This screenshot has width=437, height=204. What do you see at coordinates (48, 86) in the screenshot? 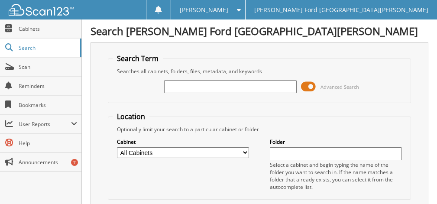
I see `span: Reminders` at bounding box center [48, 86].